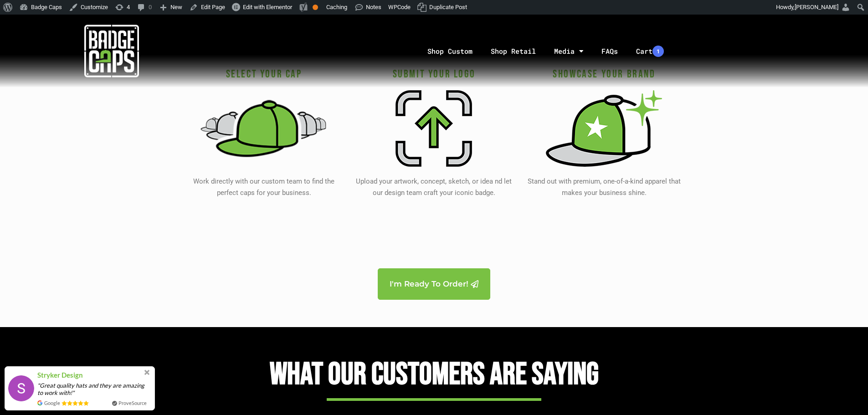  Describe the element at coordinates (610, 51) in the screenshot. I see `a: FAQs` at that location.